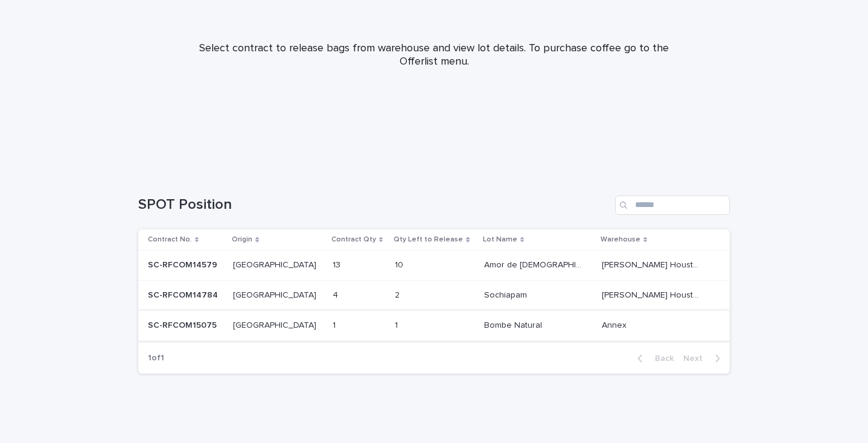 Image resolution: width=868 pixels, height=443 pixels. I want to click on input: Search, so click(673, 205).